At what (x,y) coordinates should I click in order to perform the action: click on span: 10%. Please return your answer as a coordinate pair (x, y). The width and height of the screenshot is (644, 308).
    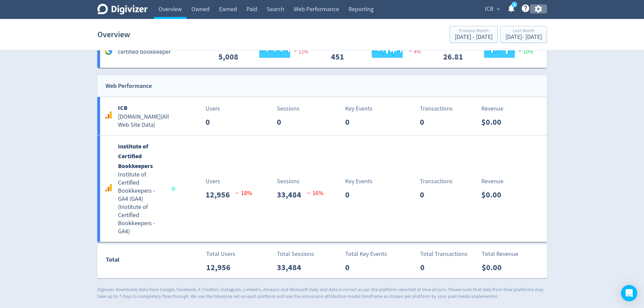
    Looking at the image, I should click on (525, 52).